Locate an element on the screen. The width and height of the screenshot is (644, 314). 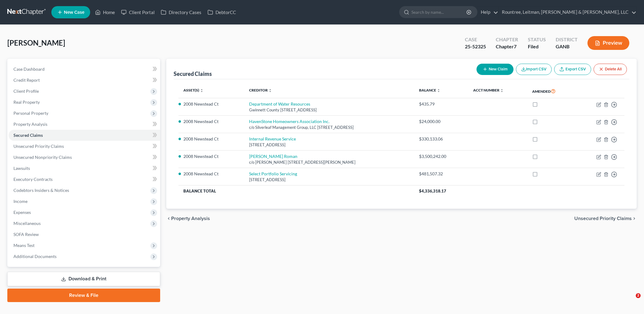
span: Real Property is located at coordinates (26, 102).